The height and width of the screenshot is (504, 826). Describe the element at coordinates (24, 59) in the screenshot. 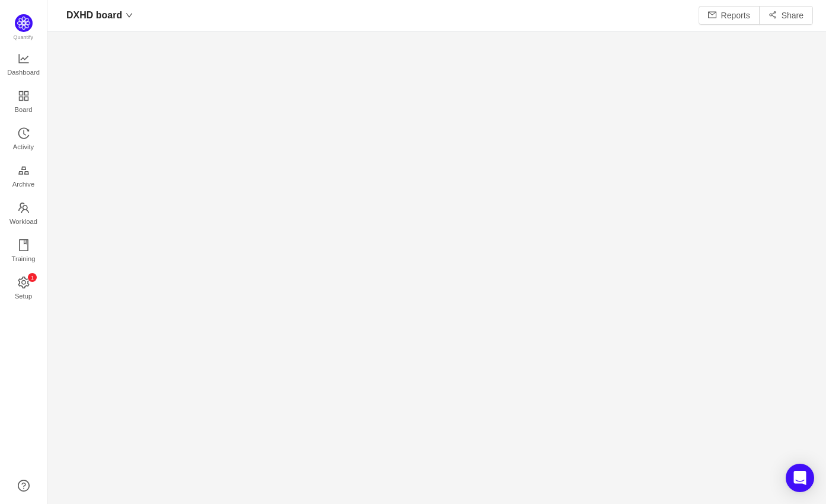

I see `i: icon: line-chart` at that location.